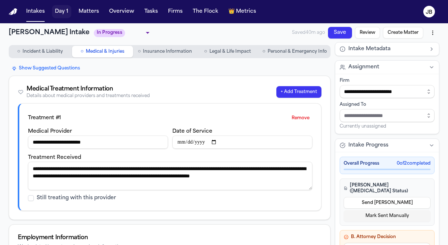 The height and width of the screenshot is (245, 448). What do you see at coordinates (205, 12) in the screenshot?
I see `a: The Flock` at bounding box center [205, 12].